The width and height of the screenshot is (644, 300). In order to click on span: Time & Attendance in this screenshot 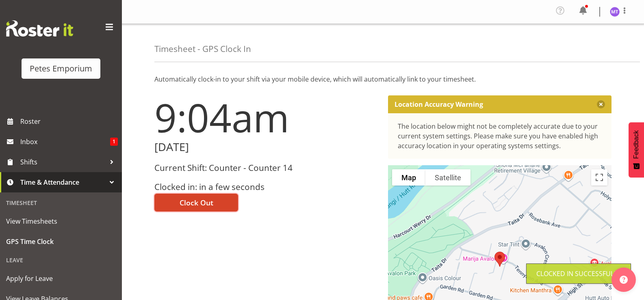, I will do `click(63, 182)`.